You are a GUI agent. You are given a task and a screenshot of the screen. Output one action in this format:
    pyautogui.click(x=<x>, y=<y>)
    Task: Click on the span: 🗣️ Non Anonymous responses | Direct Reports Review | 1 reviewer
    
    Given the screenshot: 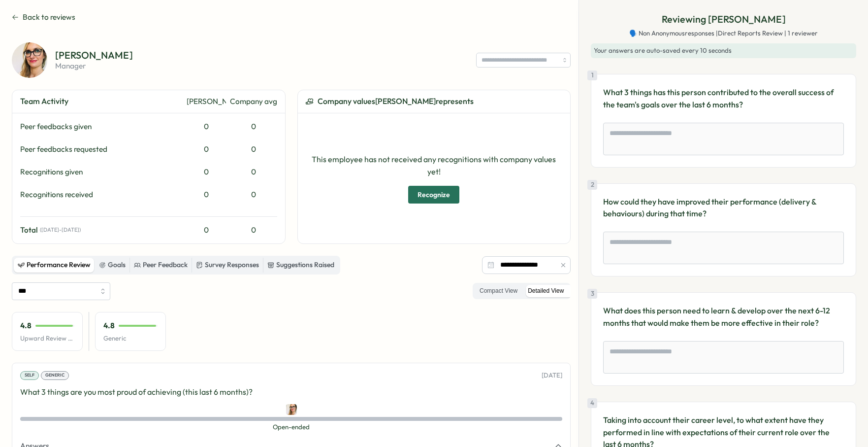 What is the action you would take?
    pyautogui.click(x=723, y=33)
    